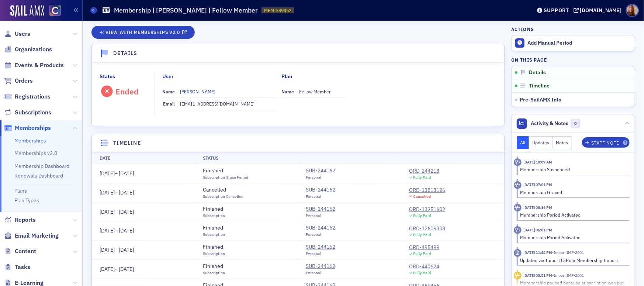 The image size is (644, 286). Describe the element at coordinates (572, 192) in the screenshot. I see `div: Membership Graced` at that location.